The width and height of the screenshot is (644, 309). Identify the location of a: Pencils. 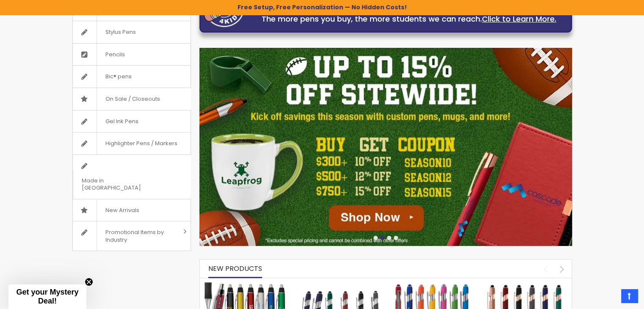
(132, 54).